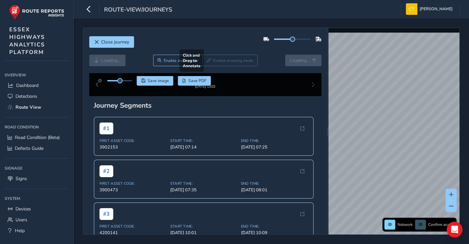 This screenshot has height=244, width=469. I want to click on a: Route View, so click(37, 107).